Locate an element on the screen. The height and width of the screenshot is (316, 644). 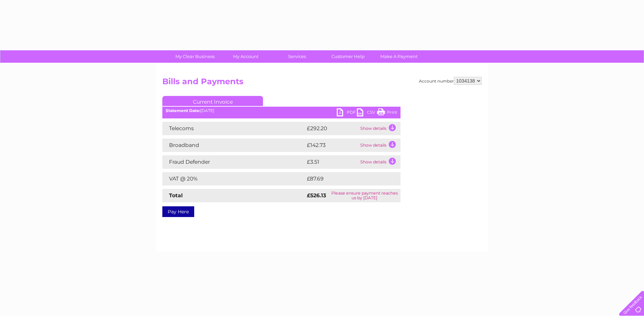
strong: Total is located at coordinates (176, 195).